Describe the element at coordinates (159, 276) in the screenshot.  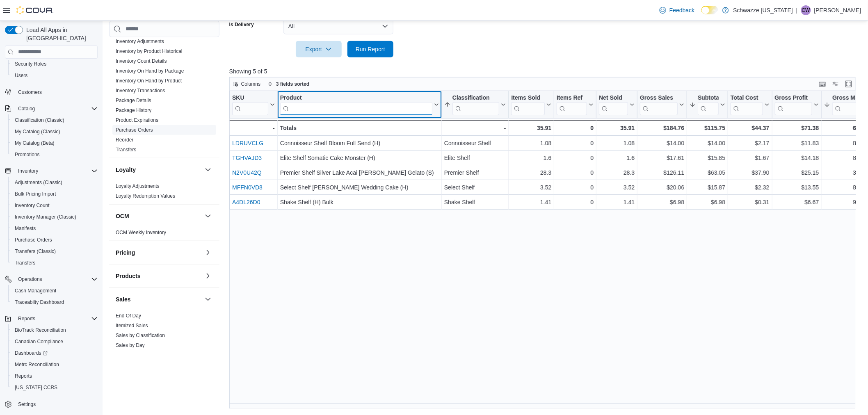
I see `button: Products` at that location.